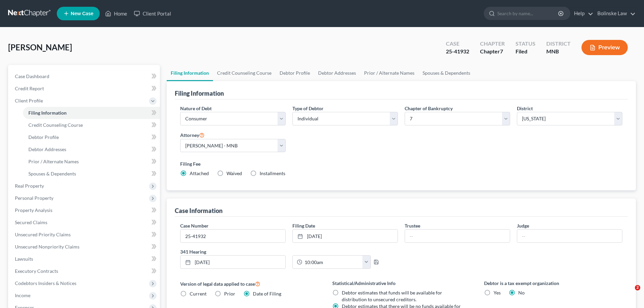 The image size is (644, 308). What do you see at coordinates (458, 51) in the screenshot?
I see `div: 25-41932` at bounding box center [458, 51].